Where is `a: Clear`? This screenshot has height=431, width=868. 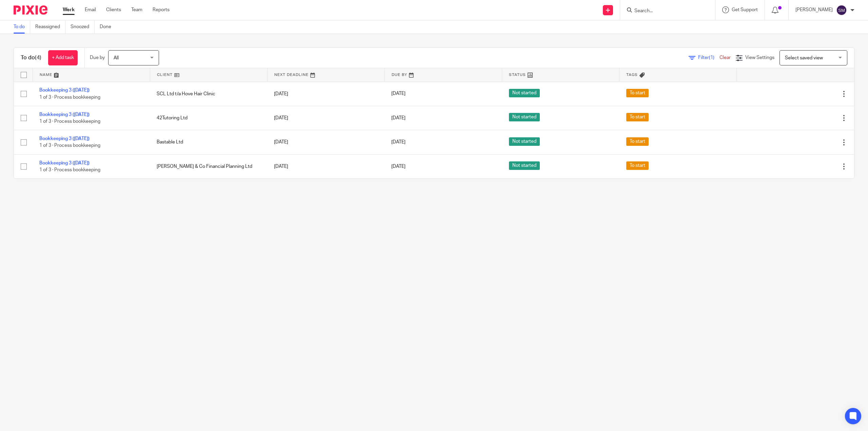 a: Clear is located at coordinates (725, 58).